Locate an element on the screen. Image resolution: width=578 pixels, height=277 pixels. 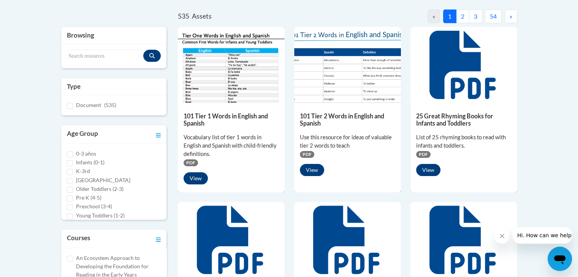
label: Pre K (4-5) is located at coordinates (89, 198).